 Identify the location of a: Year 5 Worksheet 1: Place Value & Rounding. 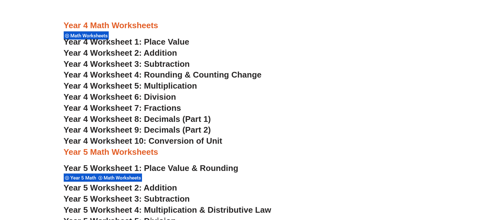
(151, 168).